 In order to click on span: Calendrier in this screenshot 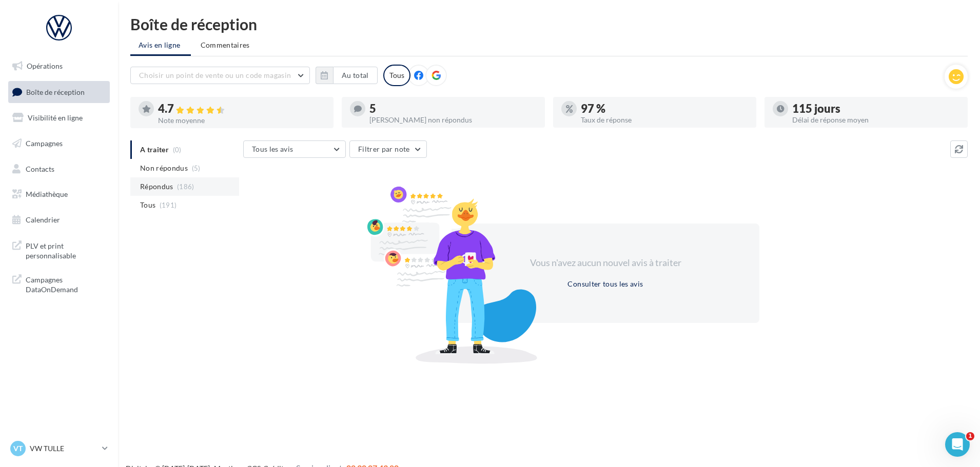, I will do `click(42, 219)`.